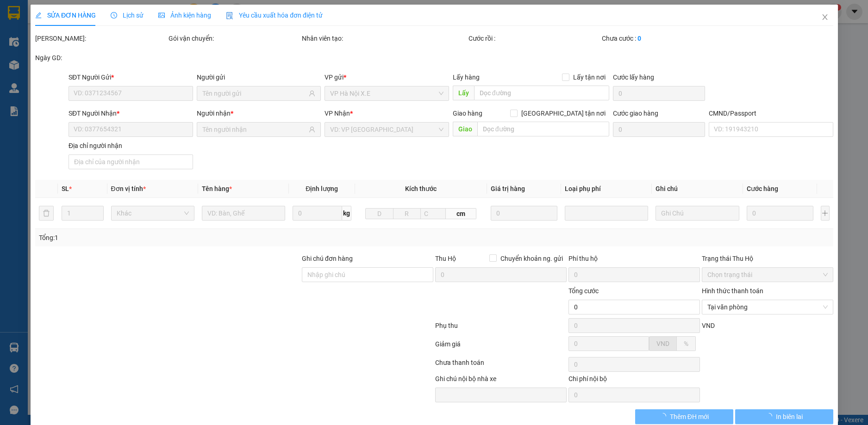  Describe the element at coordinates (633, 381) in the screenshot. I see `div: Chi phí nội bộ` at that location.